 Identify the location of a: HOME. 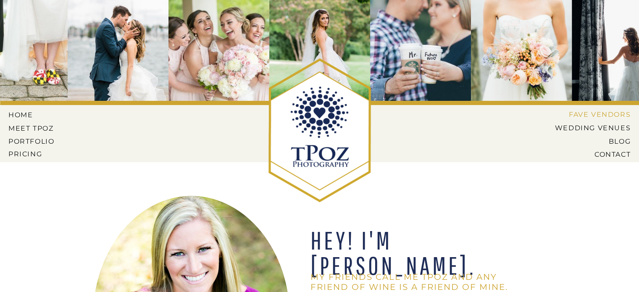
(27, 115).